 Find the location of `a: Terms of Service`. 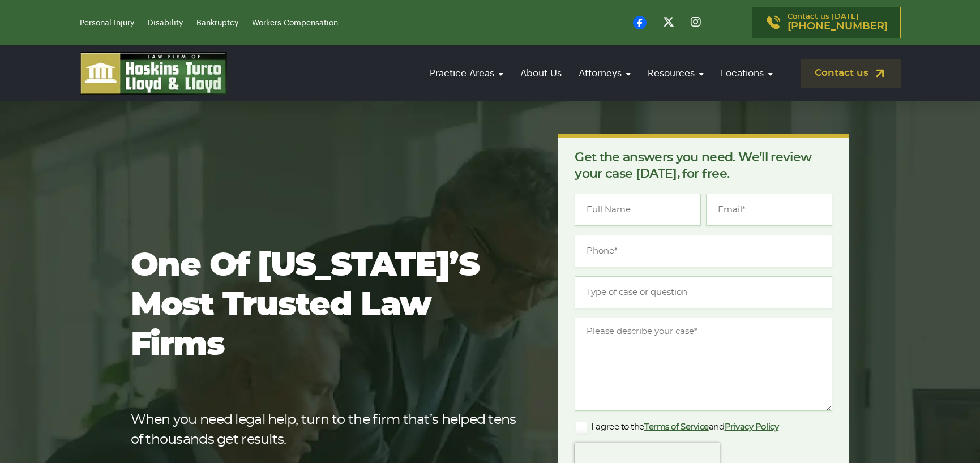

a: Terms of Service is located at coordinates (676, 427).